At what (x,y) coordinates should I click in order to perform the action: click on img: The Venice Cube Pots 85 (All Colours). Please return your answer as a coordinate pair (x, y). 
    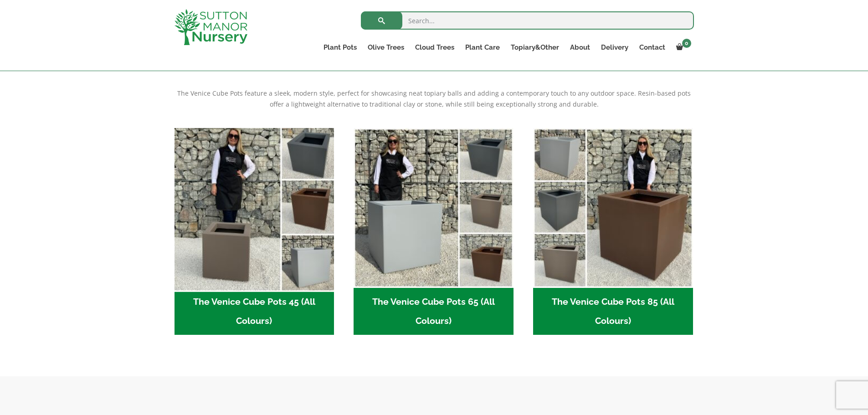
    Looking at the image, I should click on (613, 208).